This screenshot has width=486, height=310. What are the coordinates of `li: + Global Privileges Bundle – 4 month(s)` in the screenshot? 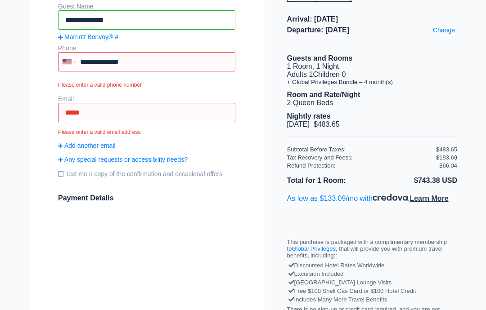 It's located at (372, 82).